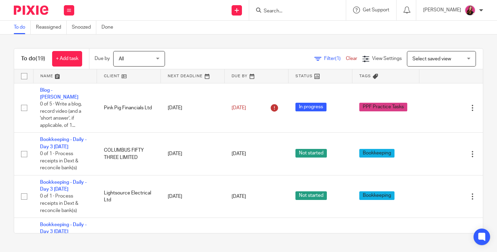  What do you see at coordinates (129, 196) in the screenshot?
I see `td: Lightsource Electrical Ltd` at bounding box center [129, 196].